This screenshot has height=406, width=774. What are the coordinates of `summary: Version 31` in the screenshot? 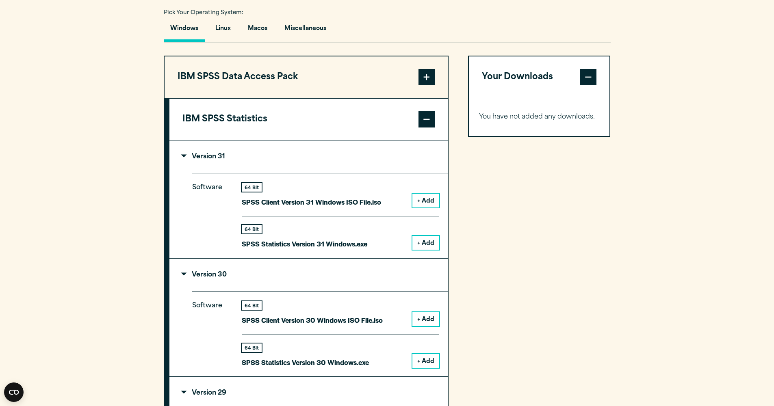 It's located at (308, 157).